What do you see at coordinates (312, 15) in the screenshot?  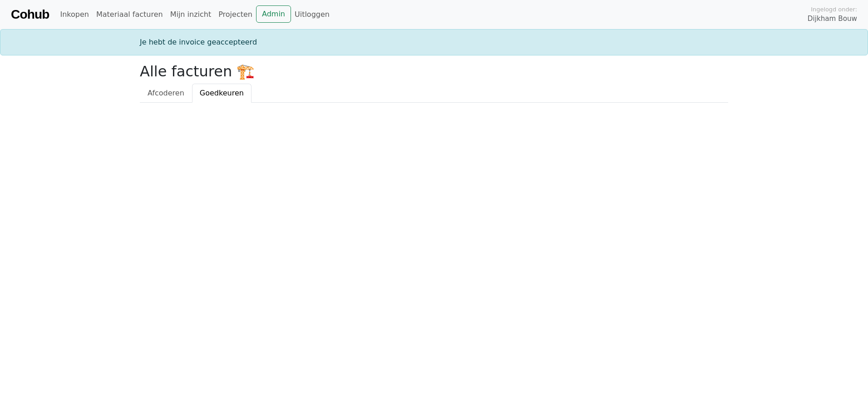 I see `a: Uitloggen` at bounding box center [312, 15].